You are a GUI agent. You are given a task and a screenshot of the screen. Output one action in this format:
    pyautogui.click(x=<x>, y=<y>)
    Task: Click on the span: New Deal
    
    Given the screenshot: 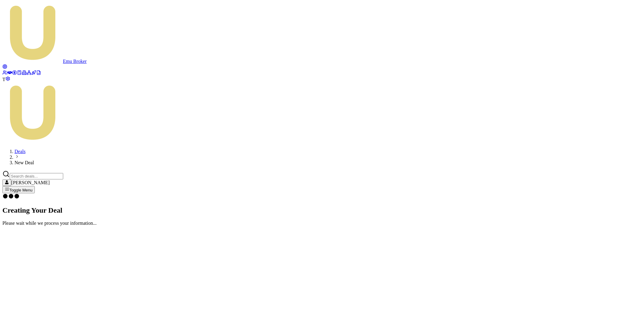 What is the action you would take?
    pyautogui.click(x=24, y=163)
    